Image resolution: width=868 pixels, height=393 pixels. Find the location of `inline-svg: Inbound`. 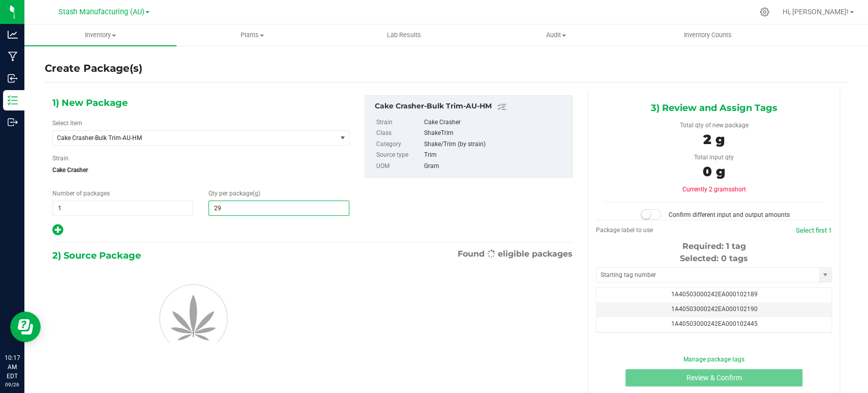

inline-svg: Inbound is located at coordinates (13, 79).